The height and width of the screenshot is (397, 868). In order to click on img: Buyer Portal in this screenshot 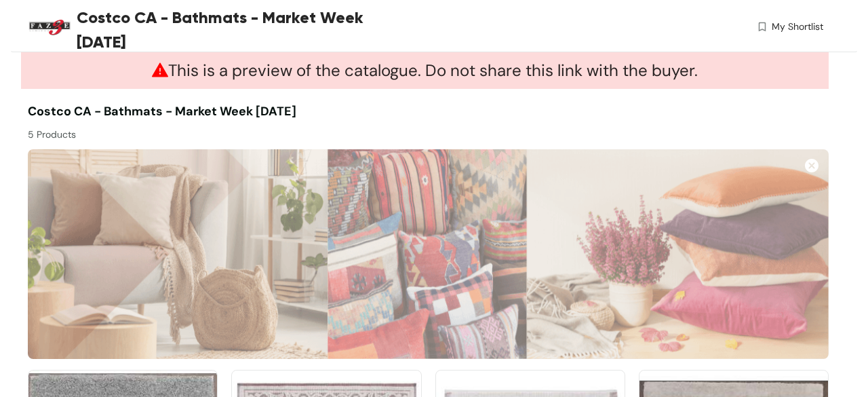, I will do `click(49, 28)`.